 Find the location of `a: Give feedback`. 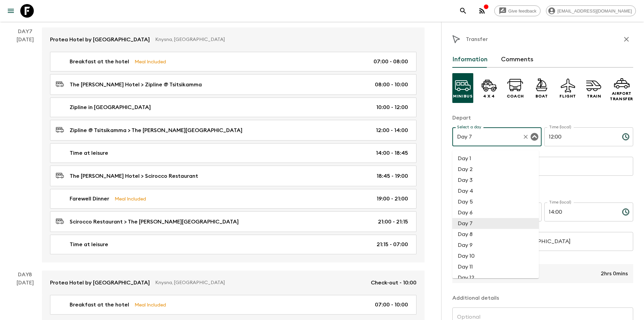

a: Give feedback is located at coordinates (517, 11).